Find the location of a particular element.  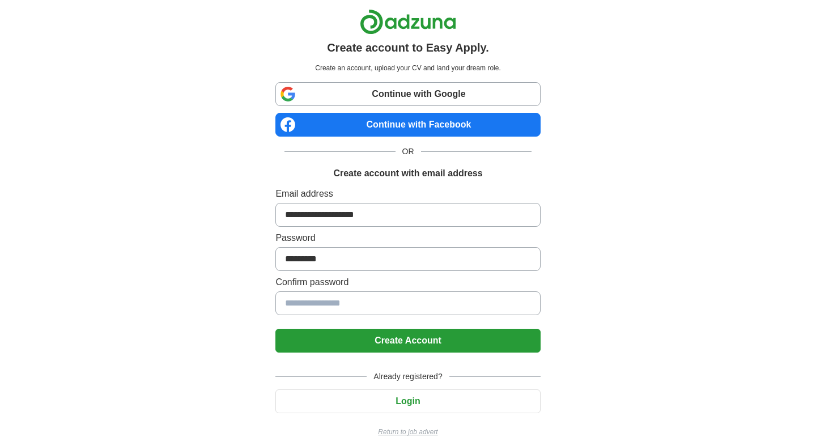

h1: Create account to Easy Apply. is located at coordinates (408, 48).